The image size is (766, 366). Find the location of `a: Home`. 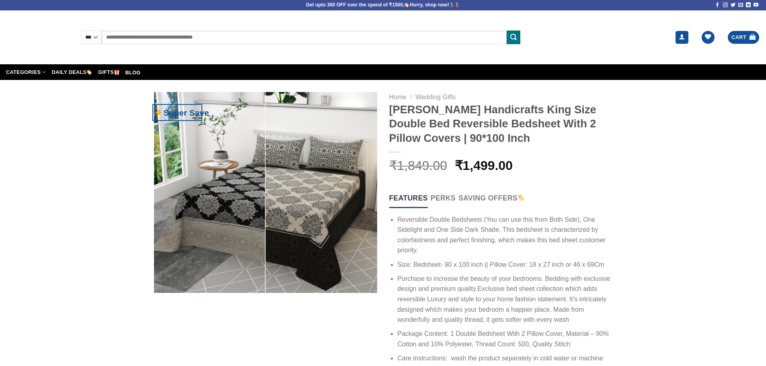

a: Home is located at coordinates (398, 97).